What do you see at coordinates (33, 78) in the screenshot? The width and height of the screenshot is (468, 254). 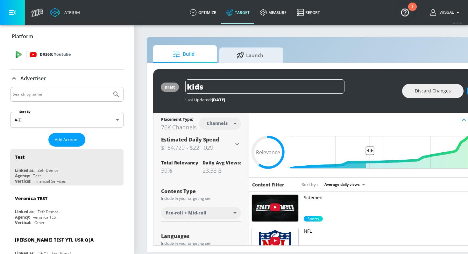 I see `p: Advertiser` at bounding box center [33, 78].